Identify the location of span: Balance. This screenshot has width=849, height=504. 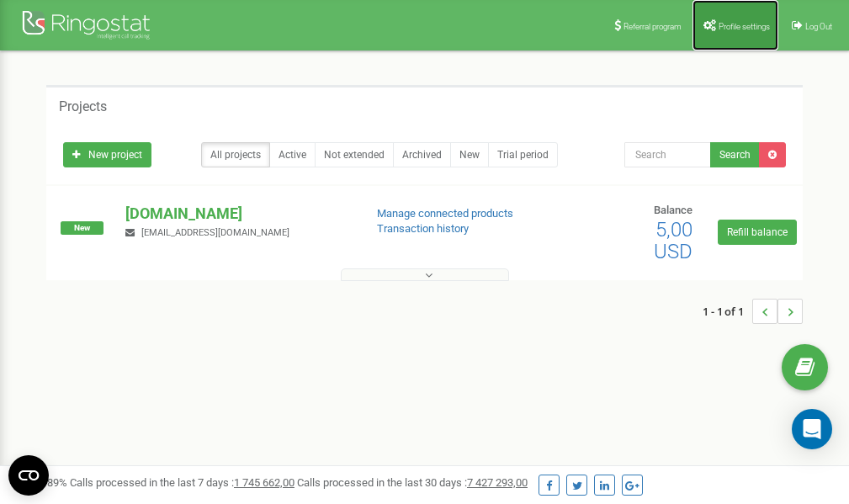
(673, 209).